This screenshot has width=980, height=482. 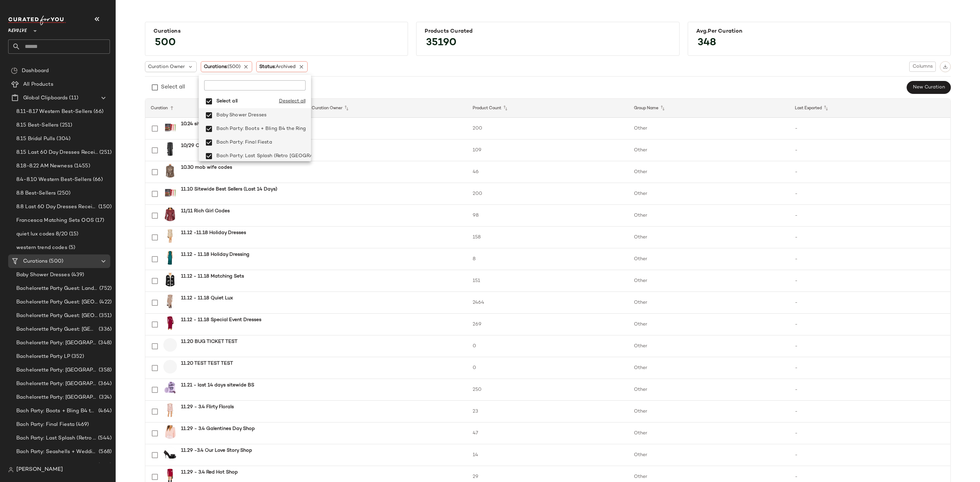 I want to click on b: 11.29 - 3.4 Flirty Florals, so click(x=207, y=407).